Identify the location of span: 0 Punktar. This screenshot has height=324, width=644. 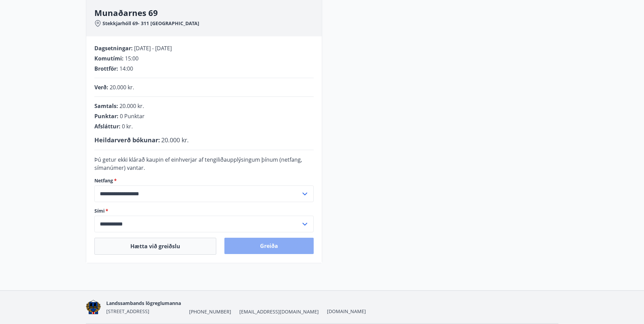
(132, 116).